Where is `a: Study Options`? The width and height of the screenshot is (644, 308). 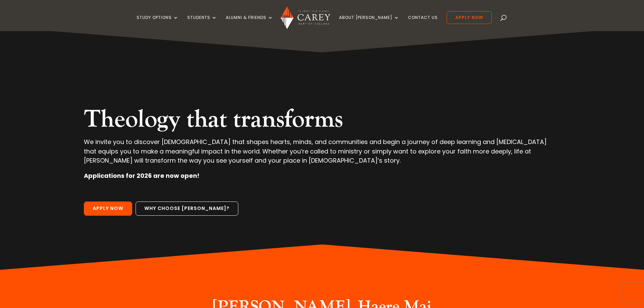
a: Study Options is located at coordinates (158, 23).